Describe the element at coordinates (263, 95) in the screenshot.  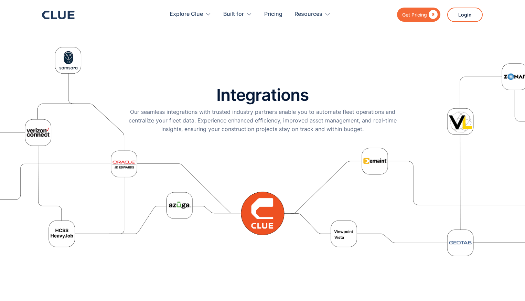
I see `h1: Integrations` at that location.